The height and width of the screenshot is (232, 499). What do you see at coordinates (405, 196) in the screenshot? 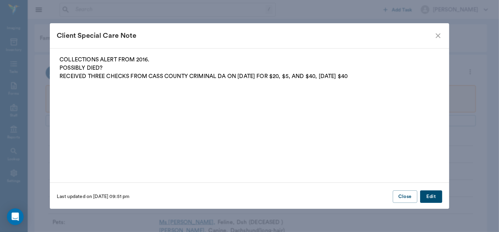
I see `button: Close` at bounding box center [405, 196].